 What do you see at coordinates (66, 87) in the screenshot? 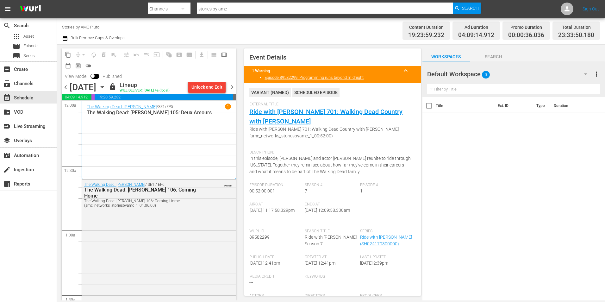
I see `span: chevron_left` at bounding box center [66, 87].